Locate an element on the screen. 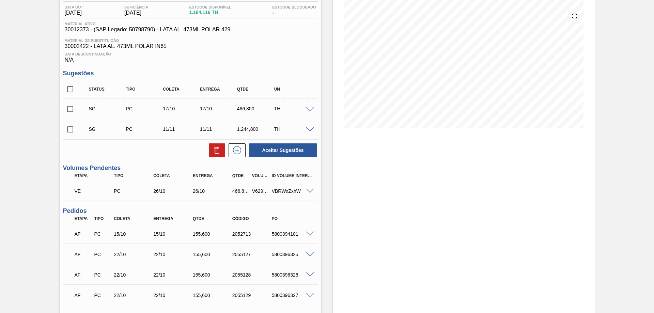 This screenshot has height=313, width=654. span: Estoque Bloqueado is located at coordinates (294, 7).